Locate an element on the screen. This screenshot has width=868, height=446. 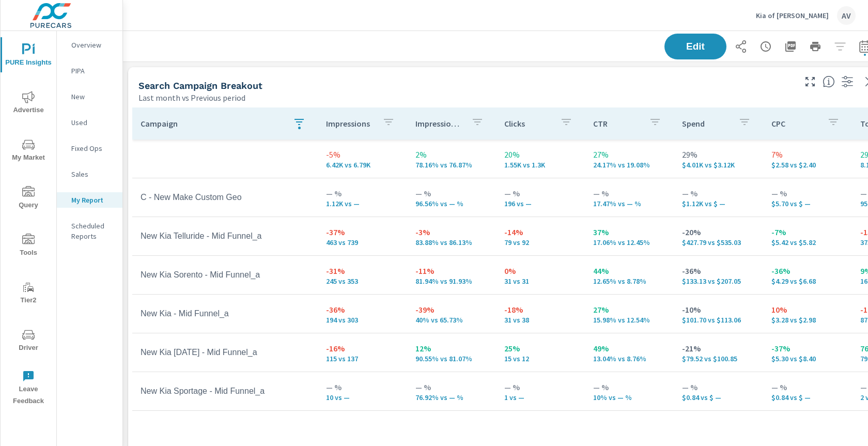
div: AV is located at coordinates (846, 16).